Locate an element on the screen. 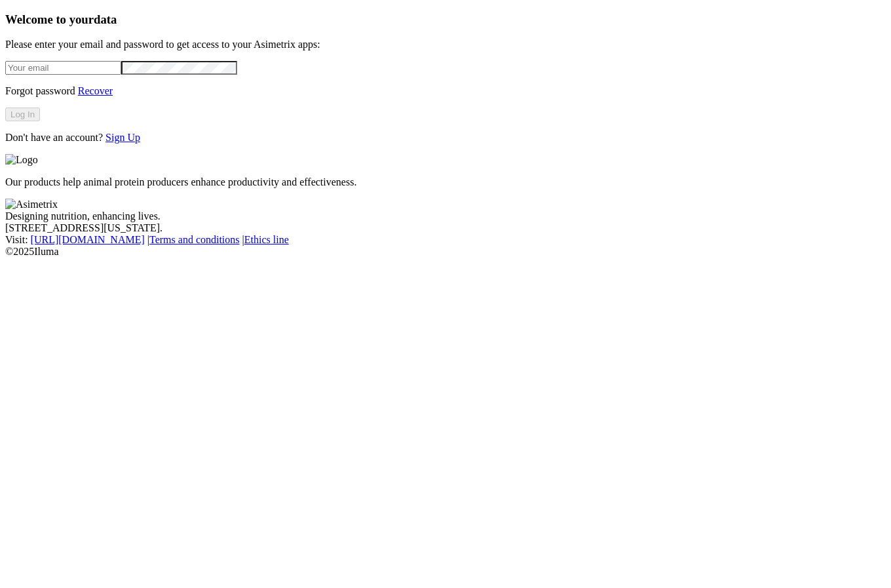 Image resolution: width=891 pixels, height=588 pixels. div: © 2025 Iluma is located at coordinates (446, 252).